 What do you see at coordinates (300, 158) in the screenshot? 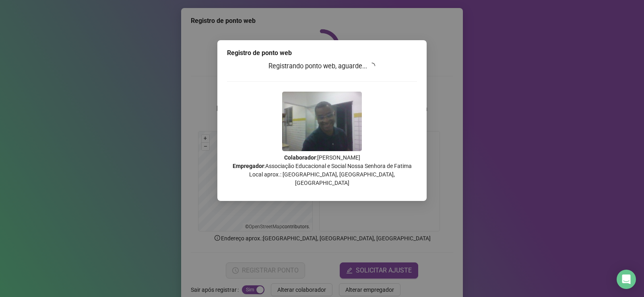
I see `strong: Colaborador` at bounding box center [300, 158].